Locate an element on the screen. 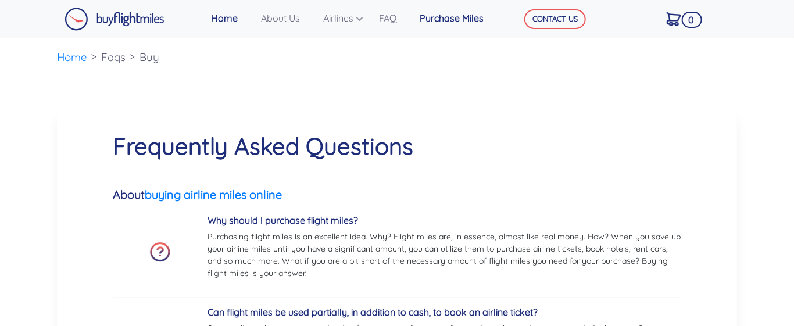  img: faq-icon.png is located at coordinates (160, 252).